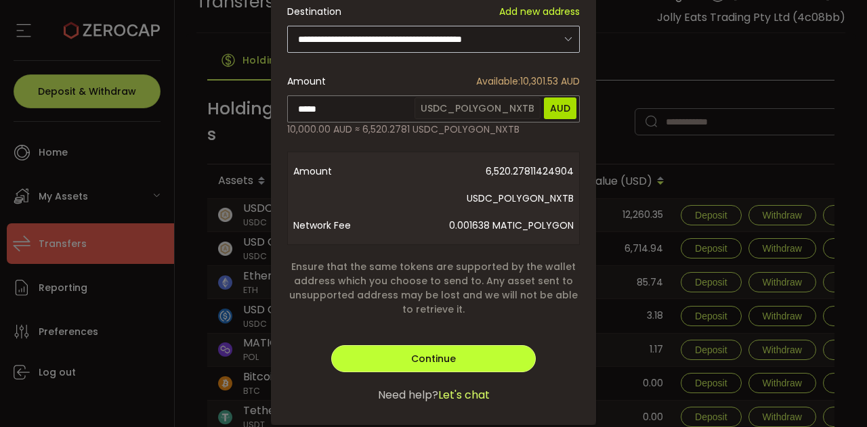 The height and width of the screenshot is (427, 867). Describe the element at coordinates (433, 359) in the screenshot. I see `span: Continue` at that location.